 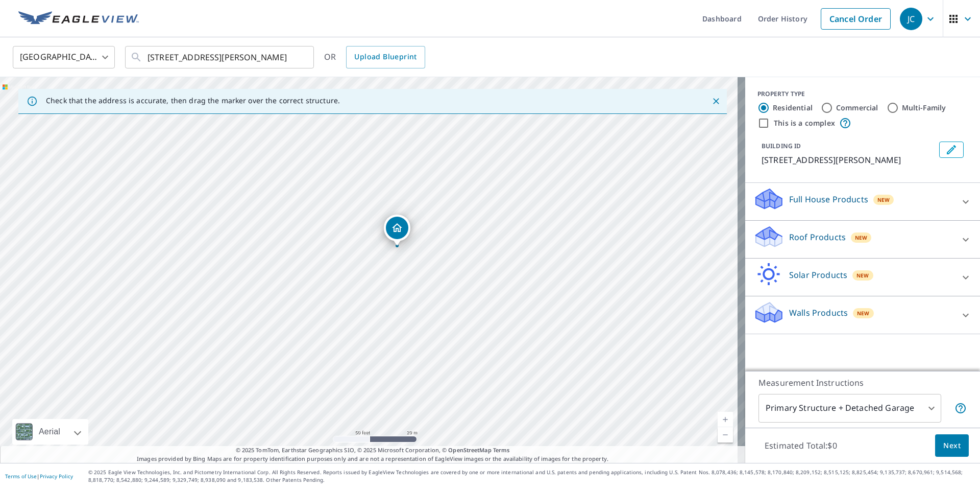 What do you see at coordinates (863, 277) in the screenshot?
I see `div: Solar ProductsNew` at bounding box center [863, 277].